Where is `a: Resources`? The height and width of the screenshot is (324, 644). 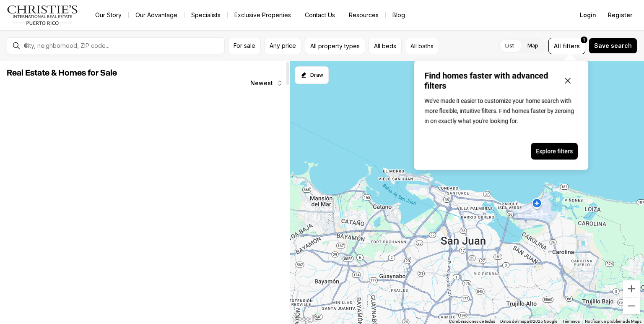 a: Resources is located at coordinates (363, 15).